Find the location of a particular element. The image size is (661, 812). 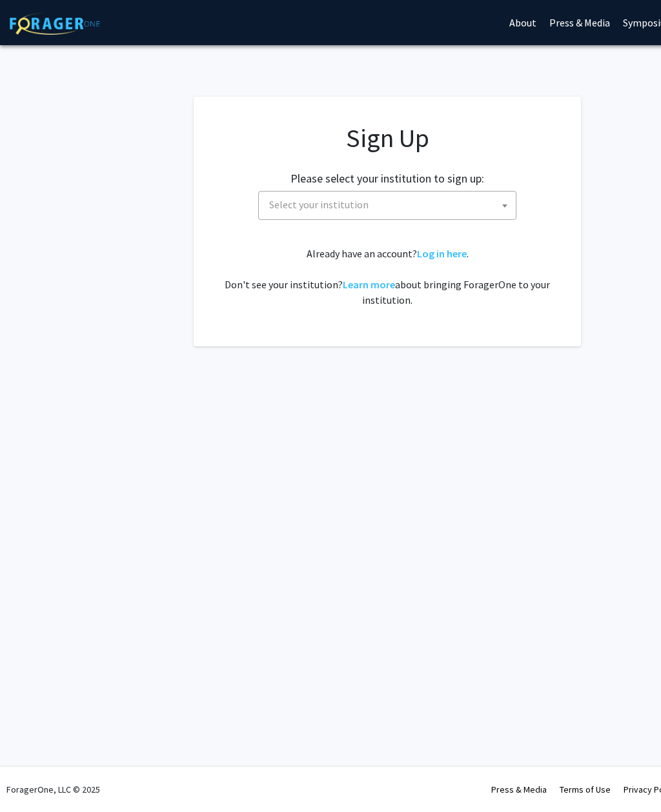

h1: Sign Up is located at coordinates (387, 138).